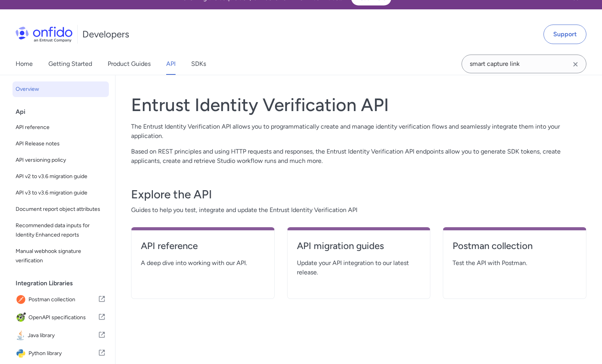  I want to click on a: Document report object attributes, so click(61, 209).